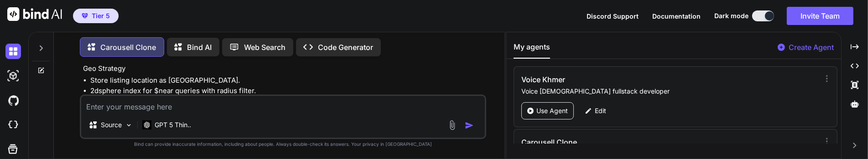 This screenshot has height=159, width=868. What do you see at coordinates (13, 76) in the screenshot?
I see `img: darkAi-studio` at bounding box center [13, 76].